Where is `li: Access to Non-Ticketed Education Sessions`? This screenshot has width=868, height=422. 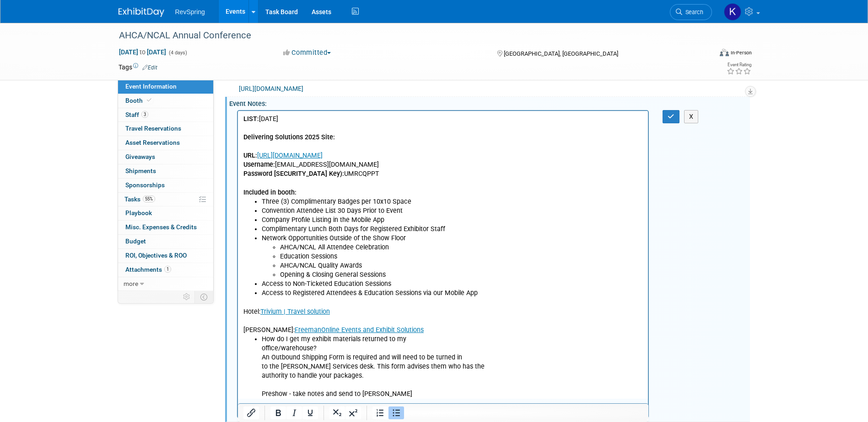 li: Access to Non-Ticketed Education Sessions is located at coordinates (214, 173).